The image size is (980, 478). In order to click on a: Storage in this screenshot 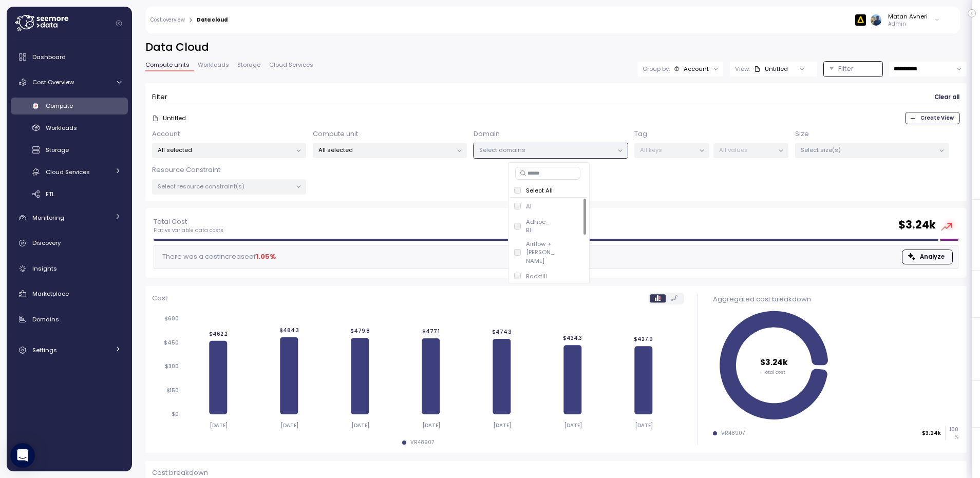, I will do `click(70, 150)`.